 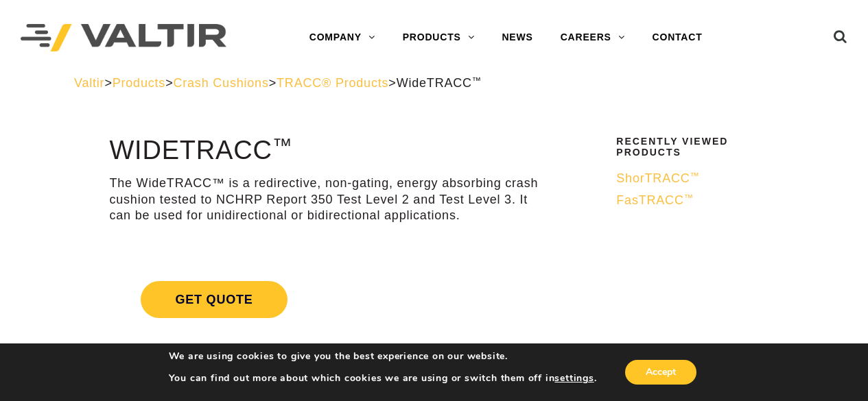 I want to click on p: We are using cookies to give you the best experience on our website., so click(x=383, y=357).